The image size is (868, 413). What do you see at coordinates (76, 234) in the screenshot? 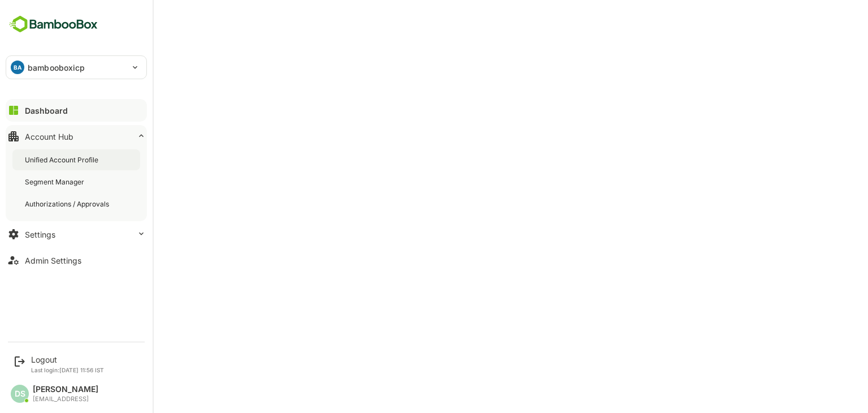
I see `button: Settings` at bounding box center [76, 234].